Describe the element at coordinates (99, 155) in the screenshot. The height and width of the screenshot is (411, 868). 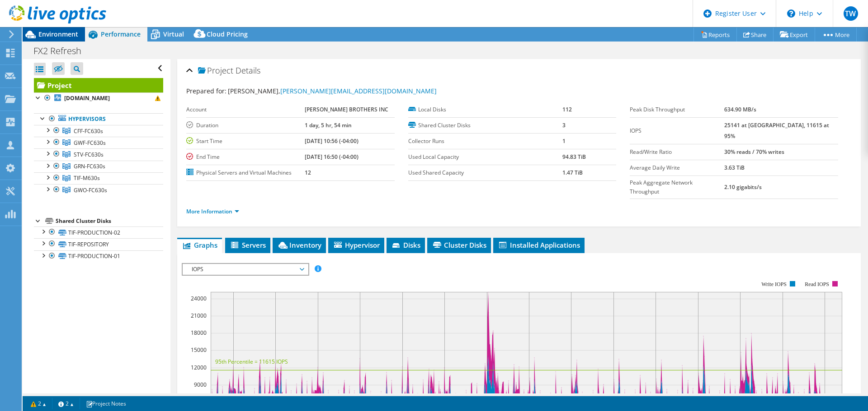
I see `a: STV-FC630s` at that location.